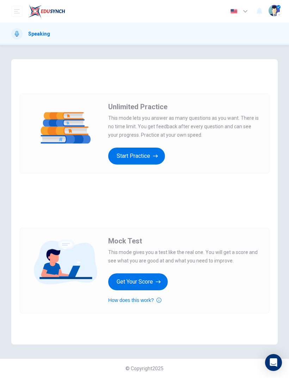 This screenshot has width=289, height=378. What do you see at coordinates (273, 362) in the screenshot?
I see `div: Open Intercom Messenger` at bounding box center [273, 362].